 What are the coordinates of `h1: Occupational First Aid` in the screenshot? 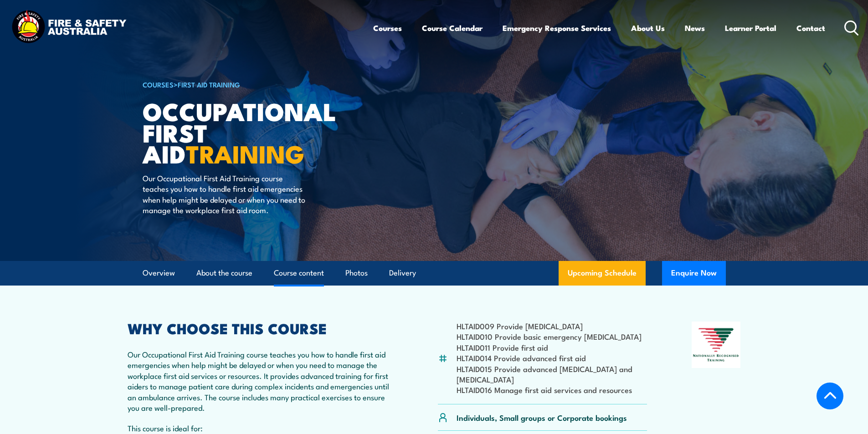 It's located at (255, 132).